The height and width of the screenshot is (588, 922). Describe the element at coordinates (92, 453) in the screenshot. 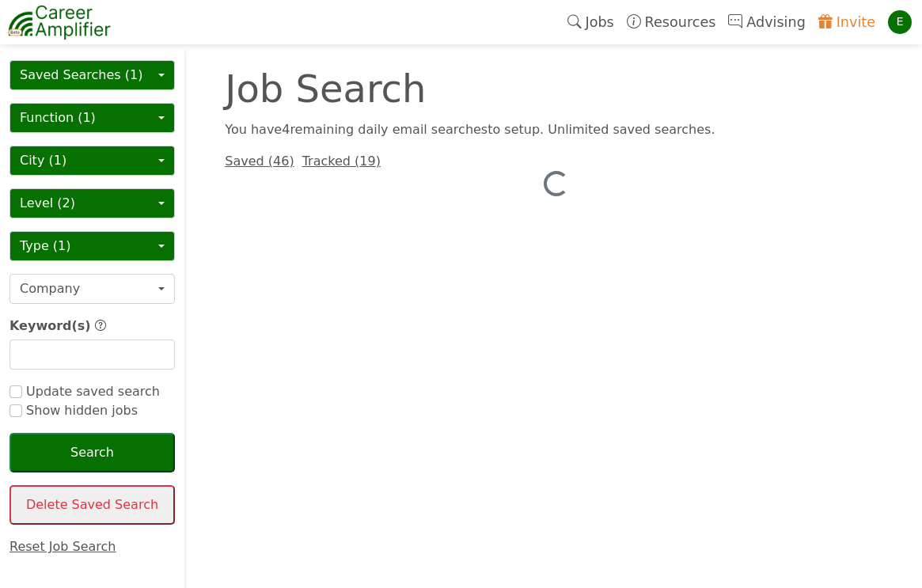

I see `button: Search` at that location.